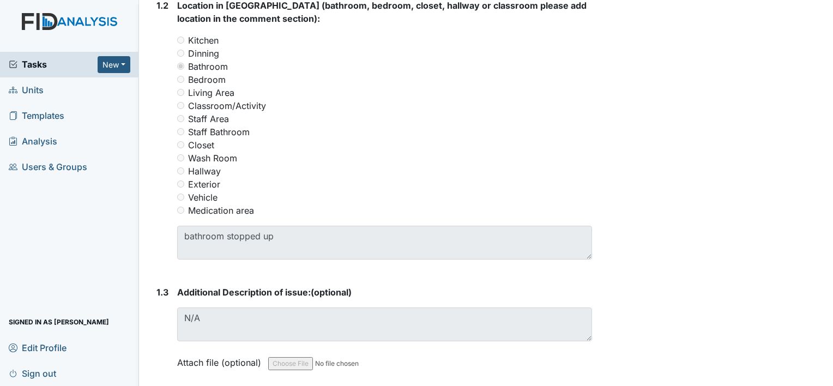 The image size is (833, 386). What do you see at coordinates (53, 64) in the screenshot?
I see `span: Tasks` at bounding box center [53, 64].